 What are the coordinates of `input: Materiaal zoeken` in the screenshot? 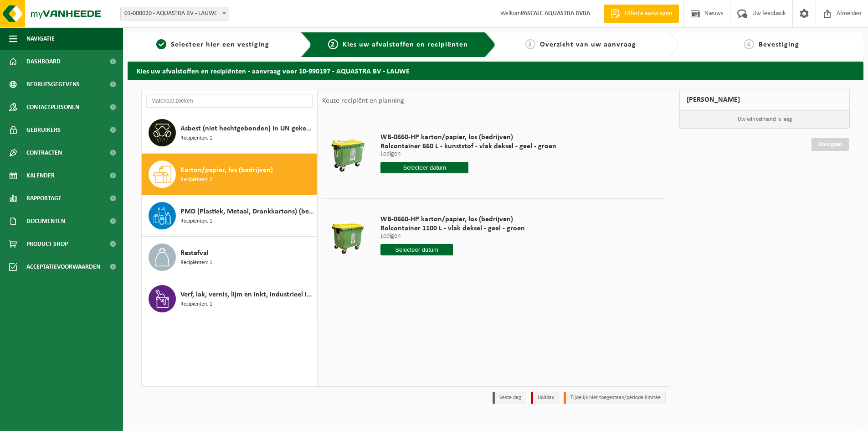 It's located at (229, 100).